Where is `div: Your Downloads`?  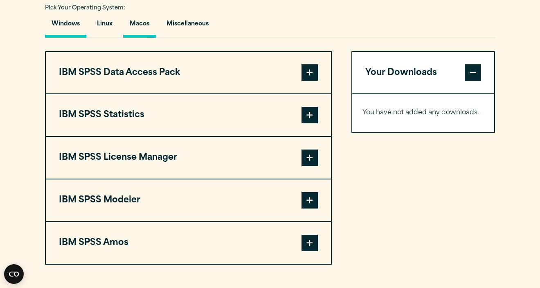
div: Your Downloads is located at coordinates (423, 113).